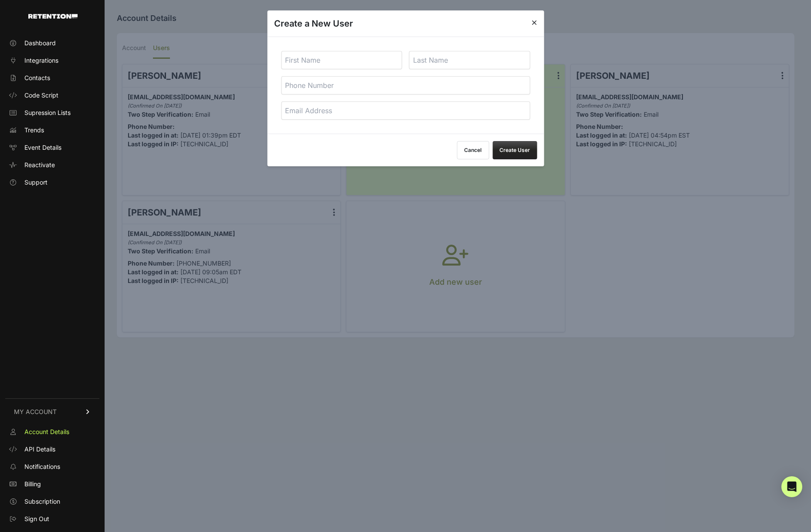 Image resolution: width=811 pixels, height=532 pixels. Describe the element at coordinates (52, 484) in the screenshot. I see `a: Billing` at that location.